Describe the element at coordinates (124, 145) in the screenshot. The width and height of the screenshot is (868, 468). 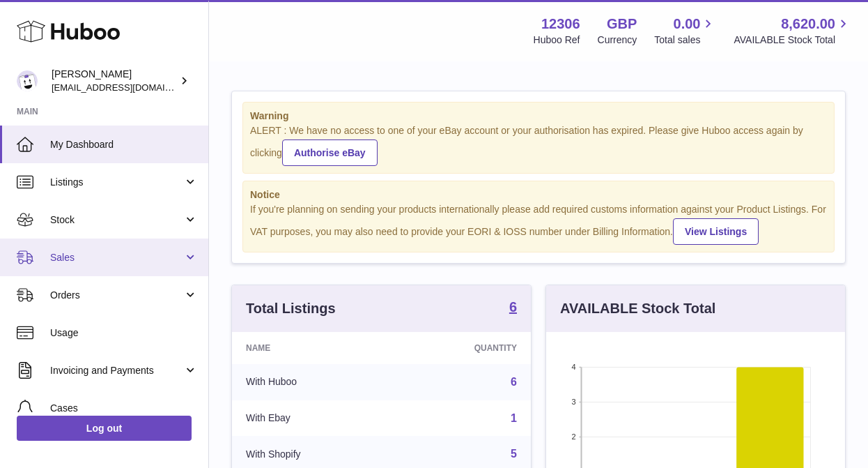
I see `span: My Dashboard` at that location.